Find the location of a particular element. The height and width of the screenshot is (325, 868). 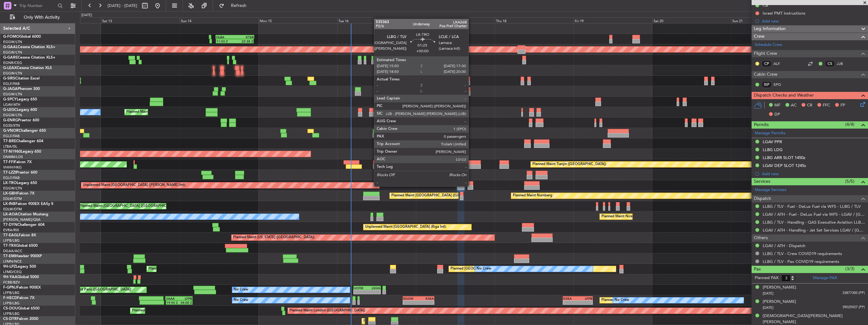

span: G-ENRG is located at coordinates (11, 120).